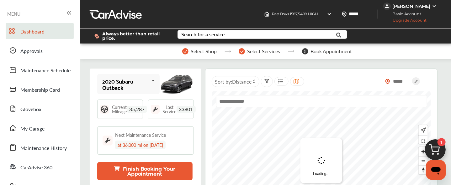 Image resolution: width=451 pixels, height=185 pixels. What do you see at coordinates (387, 81) in the screenshot?
I see `img: location_vector_orange.38f05af8.svg` at bounding box center [387, 81].